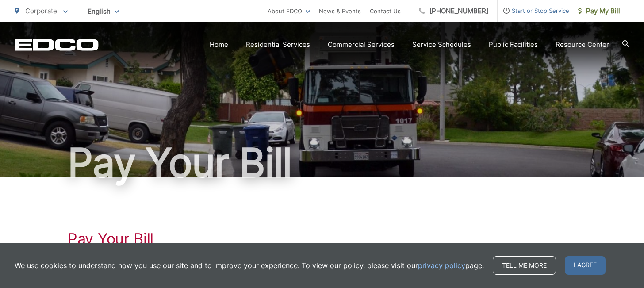 This screenshot has width=644, height=288. Describe the element at coordinates (386, 11) in the screenshot. I see `a: Contact Us` at that location.